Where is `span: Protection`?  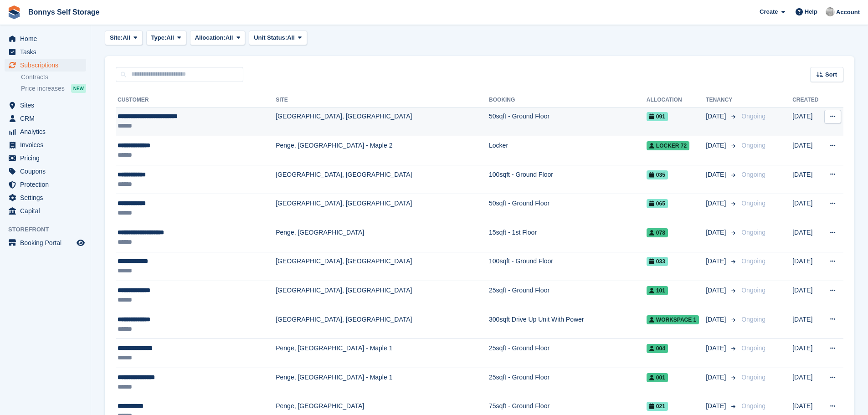 span: Protection is located at coordinates (47, 184).